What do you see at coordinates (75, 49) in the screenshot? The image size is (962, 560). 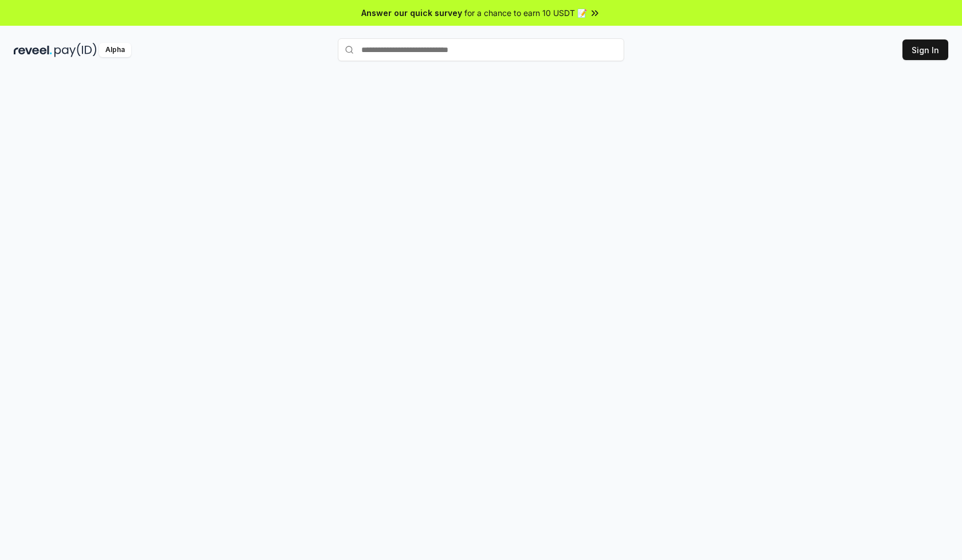 I see `img: pay_id` at bounding box center [75, 49].